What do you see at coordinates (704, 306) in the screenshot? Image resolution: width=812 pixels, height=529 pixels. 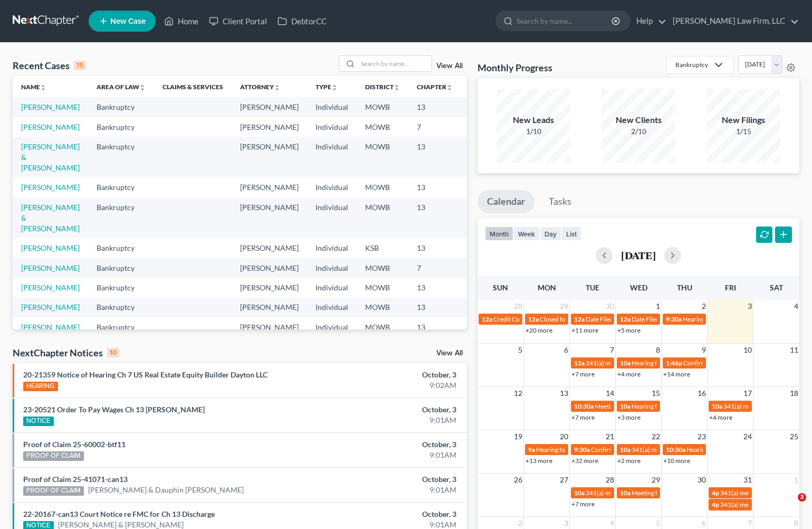 I see `span: 2` at bounding box center [704, 306].